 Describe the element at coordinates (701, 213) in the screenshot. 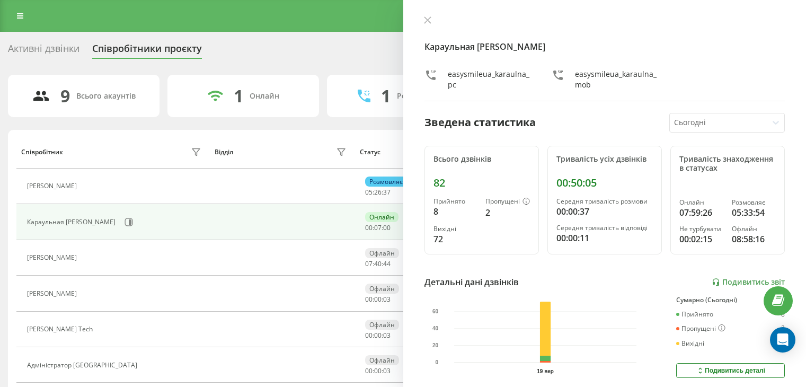

I see `div: 07:59:26` at that location.